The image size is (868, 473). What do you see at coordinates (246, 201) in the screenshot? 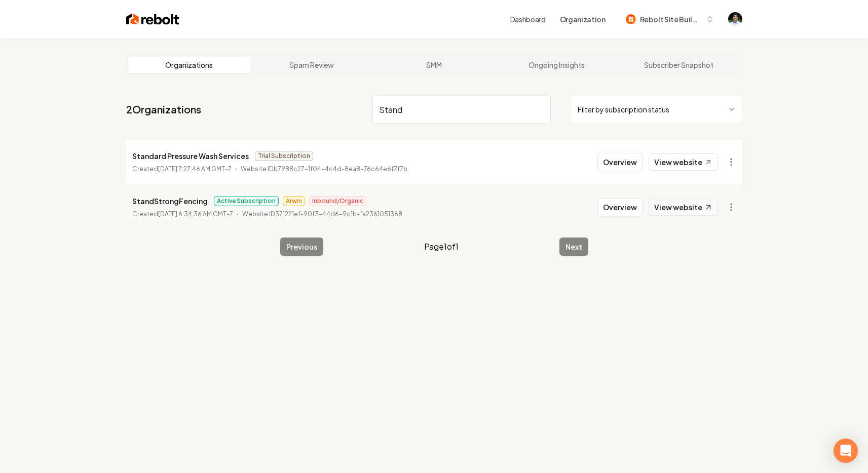
I see `span: Active Subscription` at bounding box center [246, 201].